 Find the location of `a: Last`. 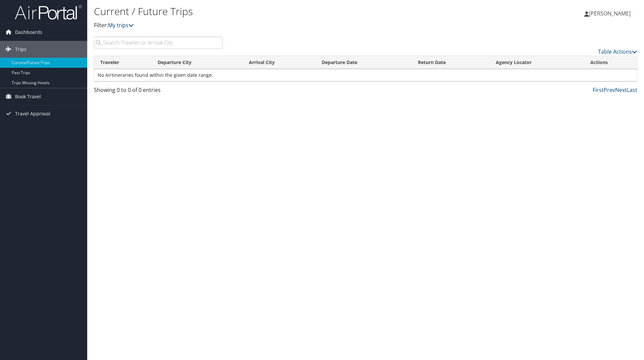

a: Last is located at coordinates (632, 90).